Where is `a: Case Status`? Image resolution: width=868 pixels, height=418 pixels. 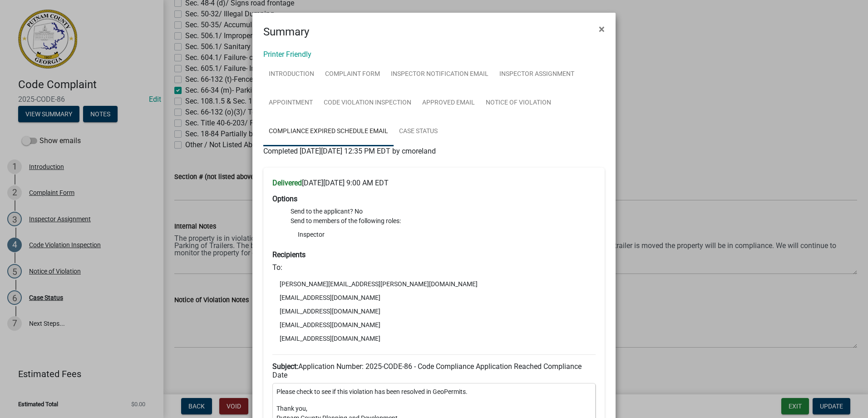 a: Case Status is located at coordinates (418, 132).